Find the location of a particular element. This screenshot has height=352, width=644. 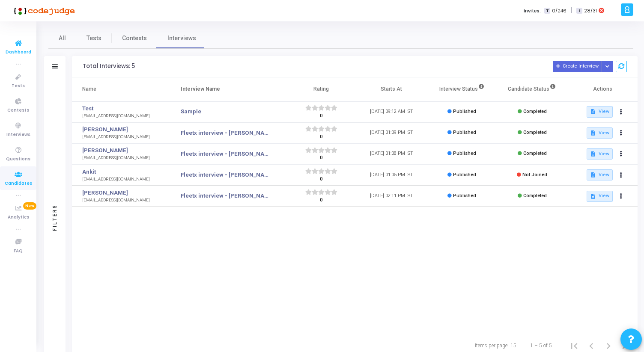

div: Button group with nested dropdown is located at coordinates (607, 66).